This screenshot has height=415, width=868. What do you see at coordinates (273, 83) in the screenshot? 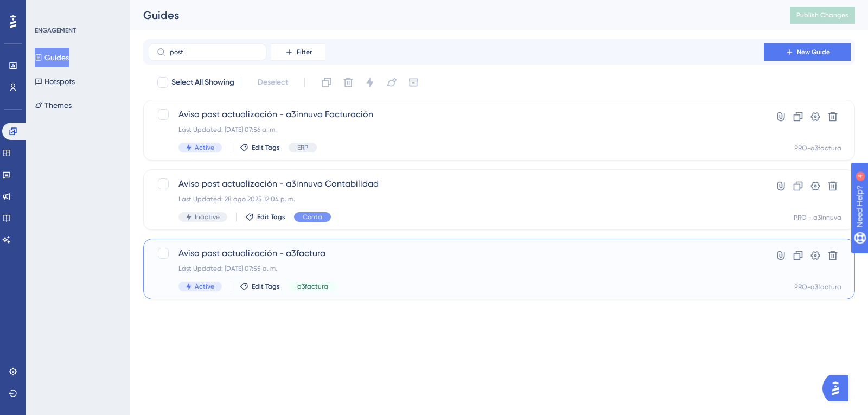
I see `span: Deselect` at bounding box center [273, 83].